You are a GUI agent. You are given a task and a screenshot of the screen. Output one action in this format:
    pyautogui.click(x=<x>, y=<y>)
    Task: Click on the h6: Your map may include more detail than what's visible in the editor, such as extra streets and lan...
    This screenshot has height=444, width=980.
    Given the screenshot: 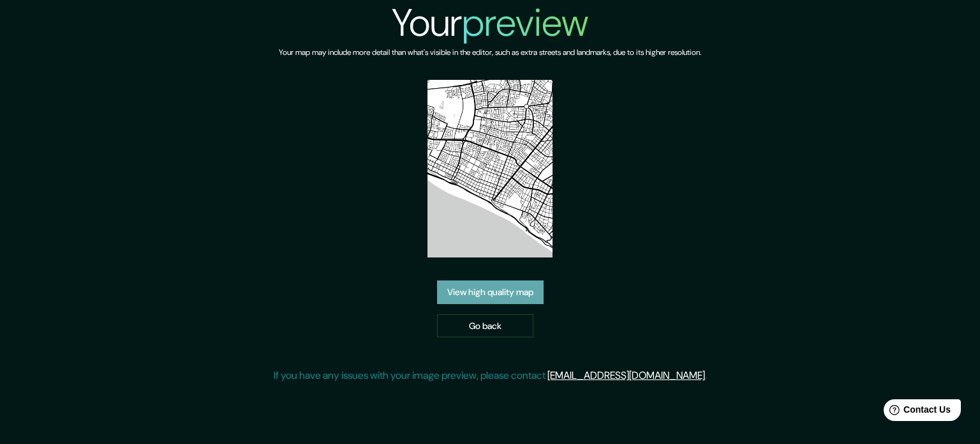 What is the action you would take?
    pyautogui.click(x=490, y=52)
    